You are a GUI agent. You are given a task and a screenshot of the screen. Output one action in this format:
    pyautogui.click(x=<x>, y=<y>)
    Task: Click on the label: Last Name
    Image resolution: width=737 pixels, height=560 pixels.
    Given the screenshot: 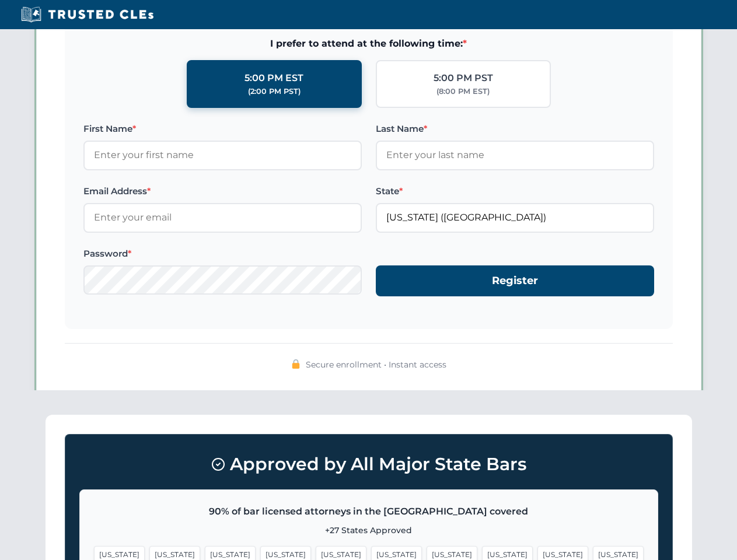 What is the action you would take?
    pyautogui.click(x=515, y=129)
    